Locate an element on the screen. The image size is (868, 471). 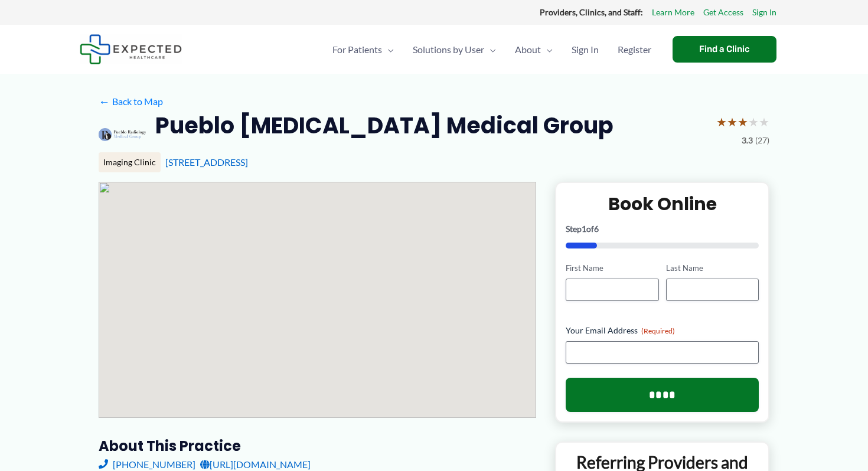
a: ←Back to Map is located at coordinates (131, 101).